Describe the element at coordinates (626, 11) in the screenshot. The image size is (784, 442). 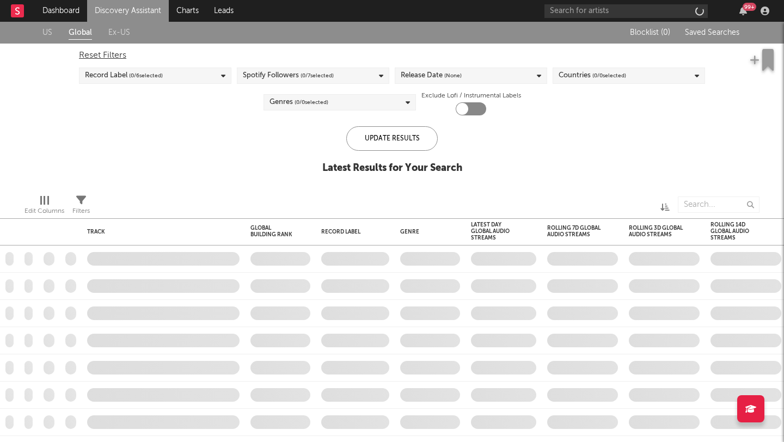
I see `input: Search for artists` at that location.